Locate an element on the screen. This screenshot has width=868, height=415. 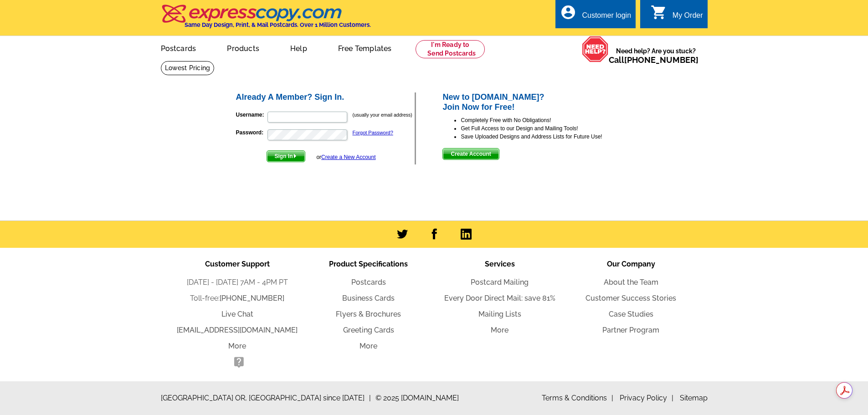
button: Create Account is located at coordinates (471, 154).